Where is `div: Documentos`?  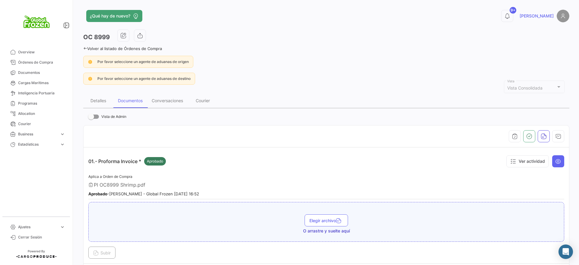
div: Documentos is located at coordinates (130, 100).